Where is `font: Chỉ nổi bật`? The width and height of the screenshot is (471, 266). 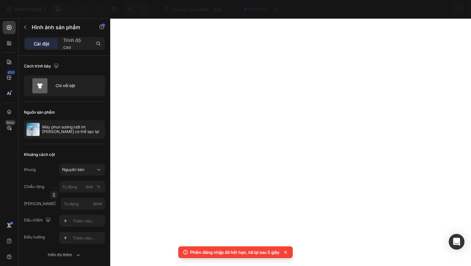 font: Chỉ nổi bật is located at coordinates (65, 85).